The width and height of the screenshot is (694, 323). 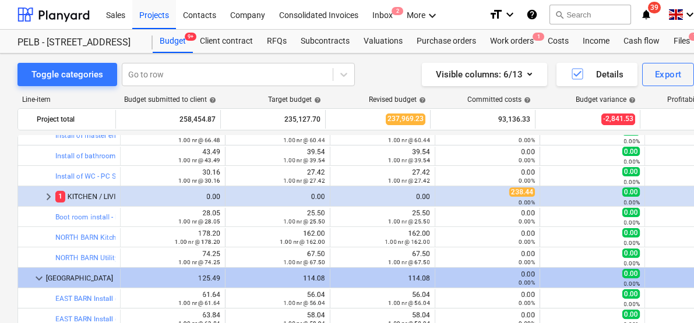 I want to click on a: Subcontracts, so click(x=325, y=41).